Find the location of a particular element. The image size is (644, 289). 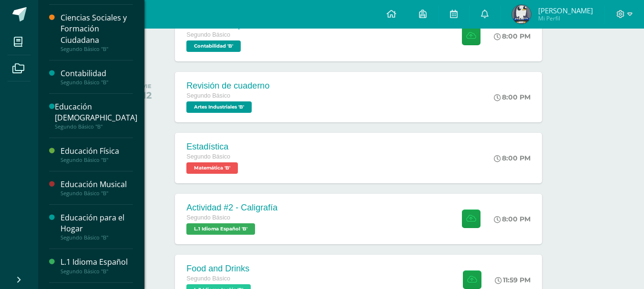

div: Educación Musical is located at coordinates (97, 184).